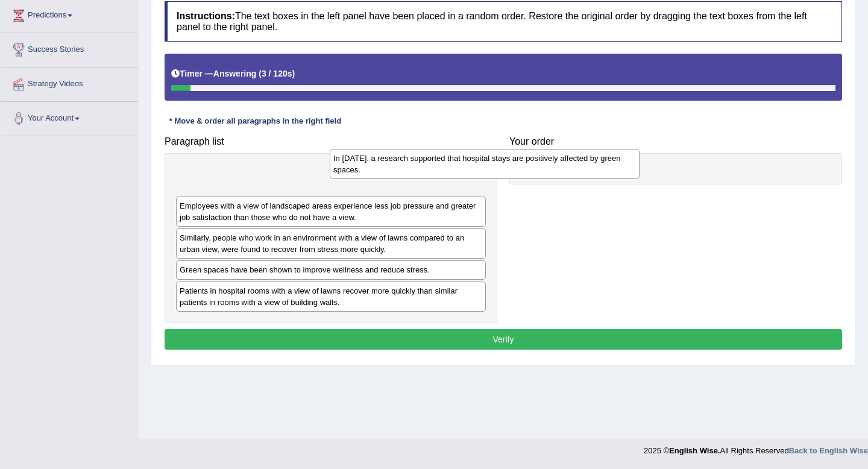 This screenshot has height=469, width=868. What do you see at coordinates (331, 211) in the screenshot?
I see `div: Employees with a view of landscaped areas experience less job pressure and greater job satisfacti...` at bounding box center [331, 211].